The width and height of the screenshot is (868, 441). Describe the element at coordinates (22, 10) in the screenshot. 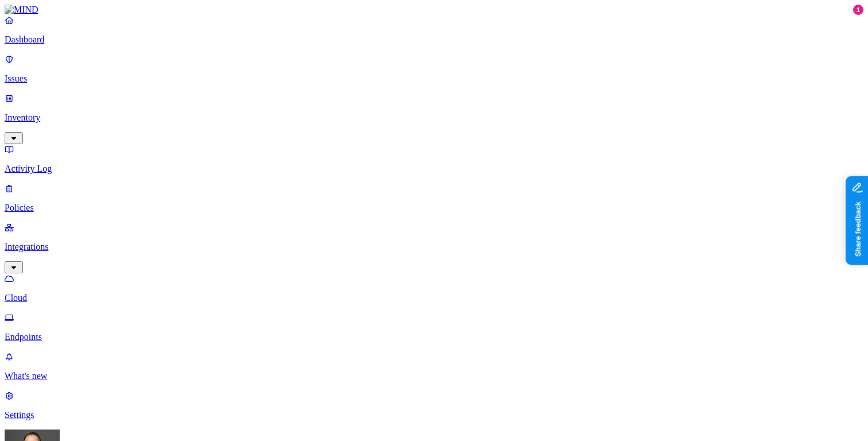

I see `img: MIND` at that location.